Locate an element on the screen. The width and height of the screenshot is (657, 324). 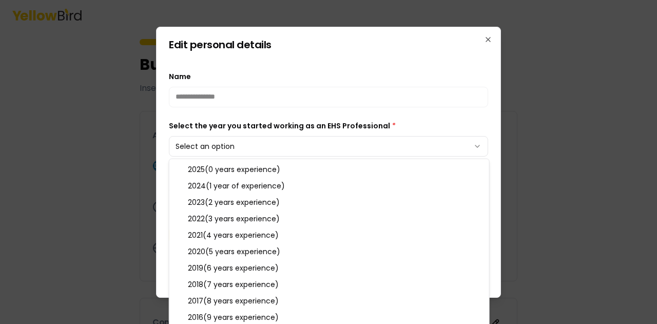
span: 2016 ( 9 years experience ) is located at coordinates (233, 317).